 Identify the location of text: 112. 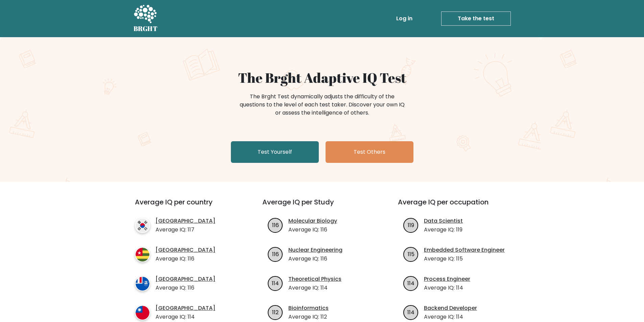
(275, 312).